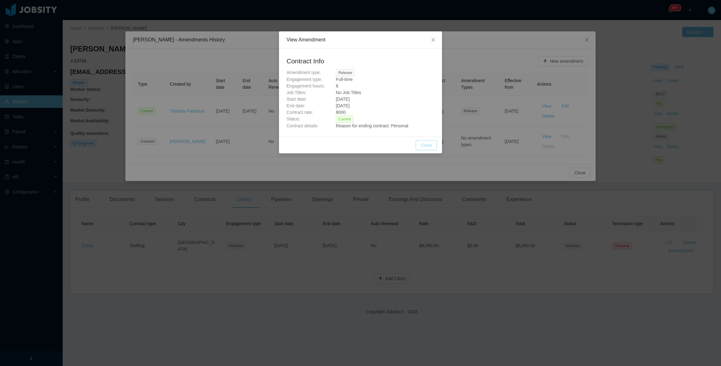 This screenshot has width=721, height=366. Describe the element at coordinates (348, 92) in the screenshot. I see `span: No Job Titles` at that location.